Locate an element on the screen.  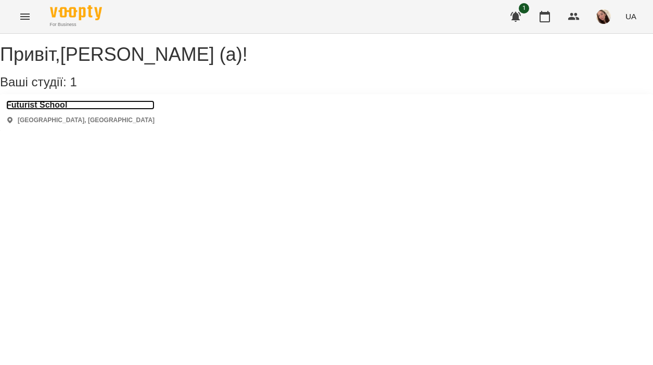
span: For Business is located at coordinates (76, 24).